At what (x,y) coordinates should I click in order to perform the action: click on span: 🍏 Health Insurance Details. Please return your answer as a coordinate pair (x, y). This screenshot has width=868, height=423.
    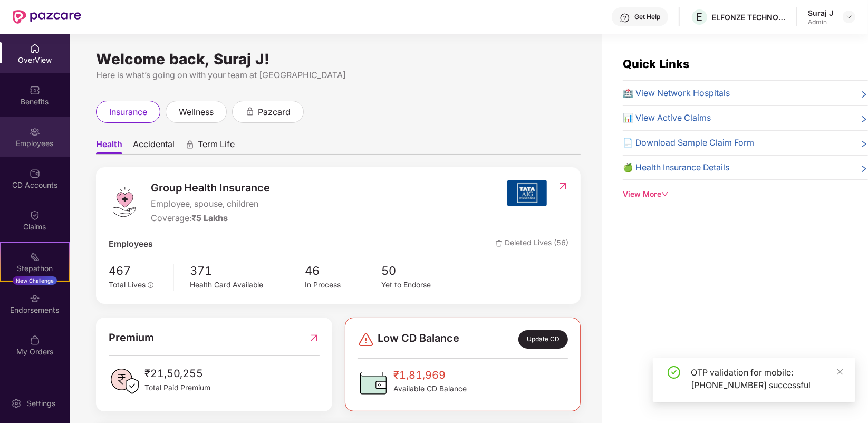
    Looking at the image, I should click on (676, 167).